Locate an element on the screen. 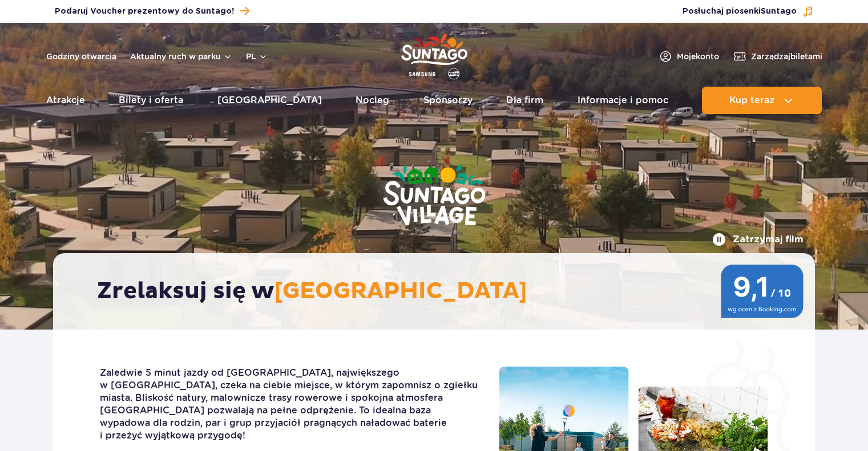 The height and width of the screenshot is (451, 868). a: Zarządzajbiletami is located at coordinates (778, 56).